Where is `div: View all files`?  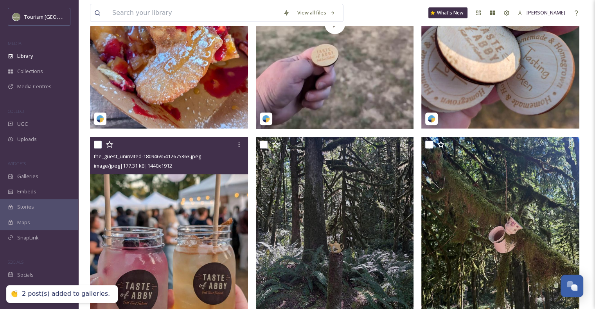 div: View all files is located at coordinates (316, 13).